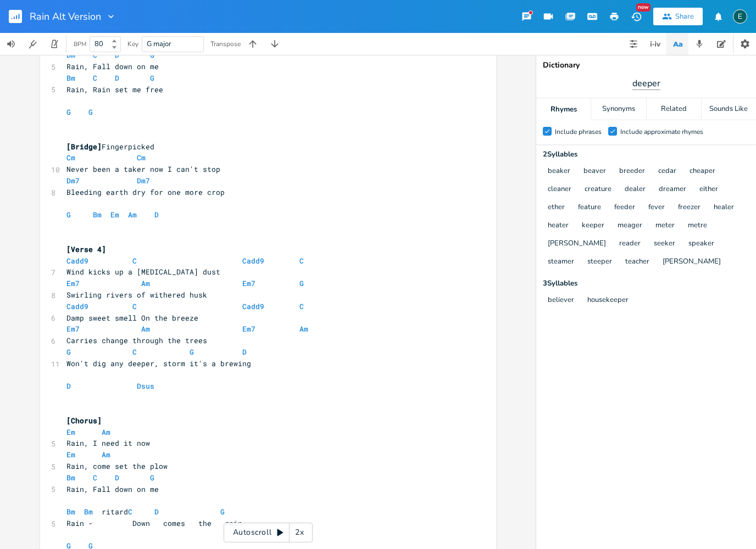 This screenshot has height=549, width=756. I want to click on span: [Bridge], so click(84, 146).